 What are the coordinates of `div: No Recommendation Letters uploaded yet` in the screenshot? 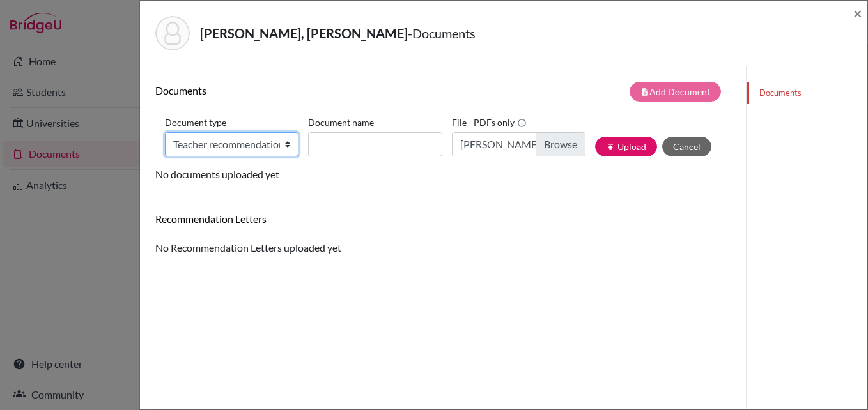 It's located at (443, 234).